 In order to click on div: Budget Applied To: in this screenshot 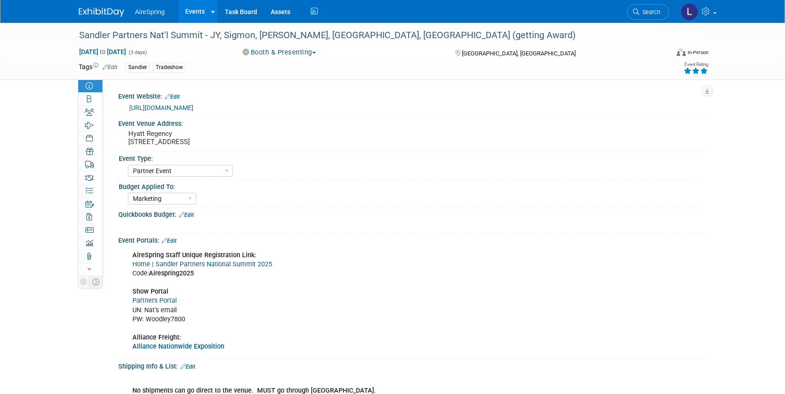, I will do `click(410, 186)`.